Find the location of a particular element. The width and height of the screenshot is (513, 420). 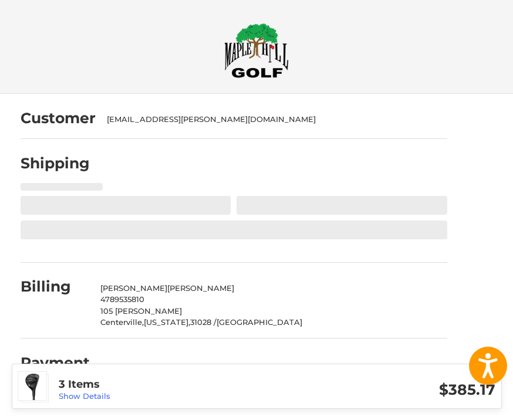

h3: 3 Items is located at coordinates (168, 384).